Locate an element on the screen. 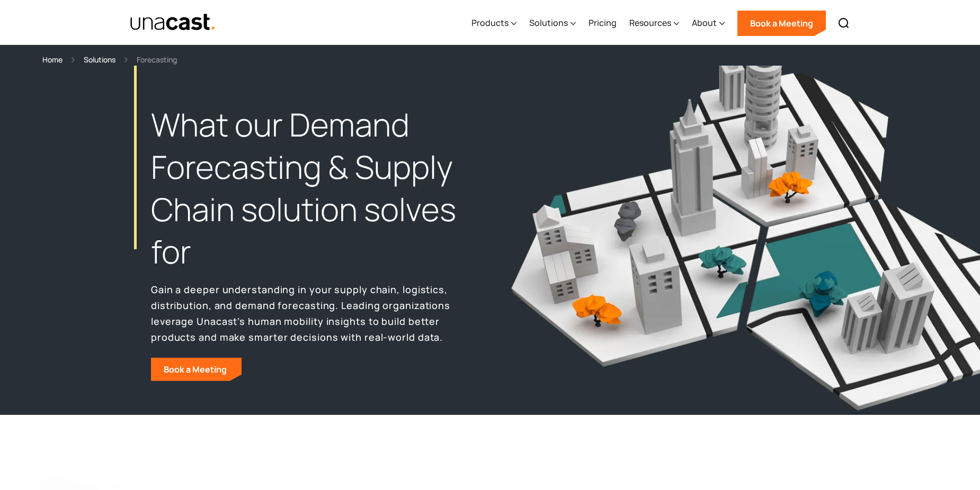 The height and width of the screenshot is (490, 980). a: Pricing is located at coordinates (602, 23).